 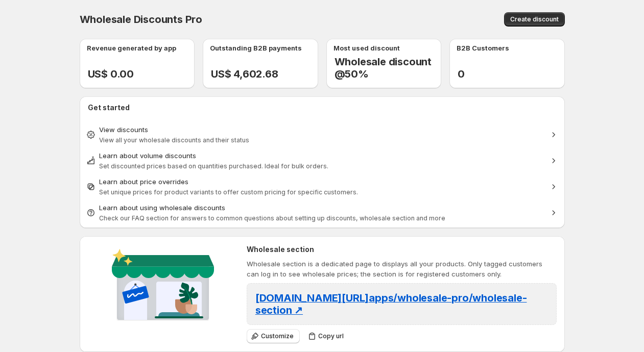 I want to click on button: Customize, so click(x=274, y=336).